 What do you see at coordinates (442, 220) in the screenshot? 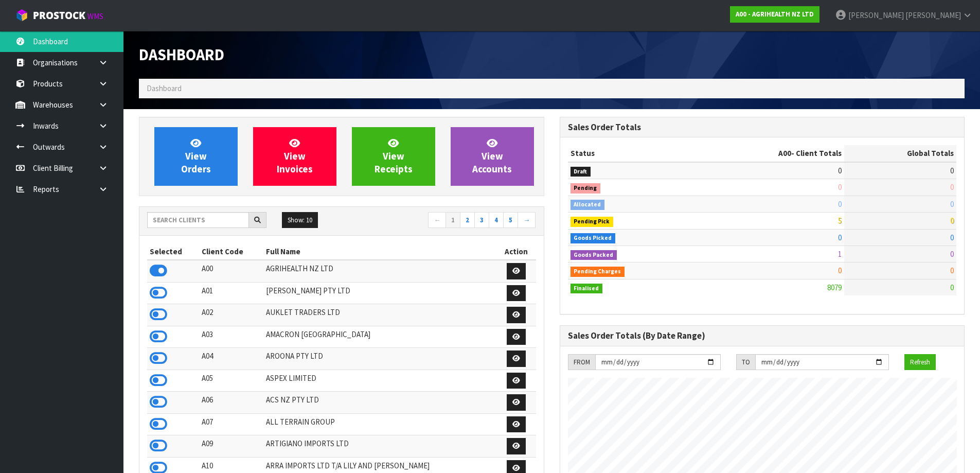
I see `nav: Page navigation` at bounding box center [442, 220].